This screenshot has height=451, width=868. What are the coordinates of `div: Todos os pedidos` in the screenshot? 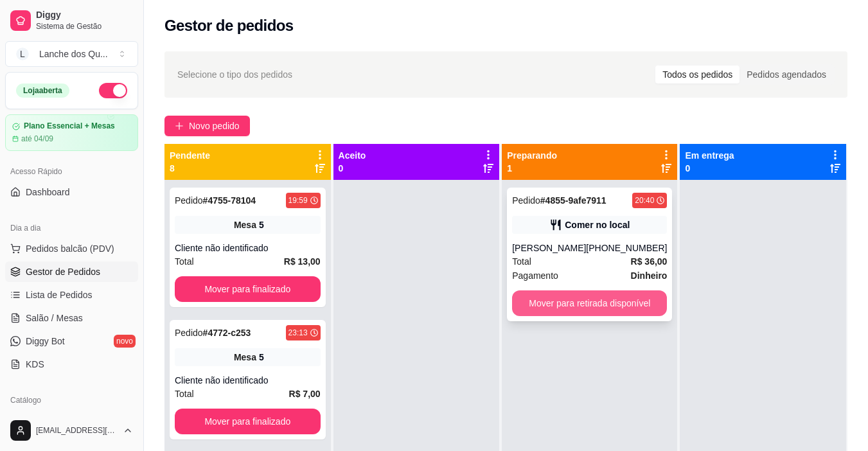 It's located at (697, 74).